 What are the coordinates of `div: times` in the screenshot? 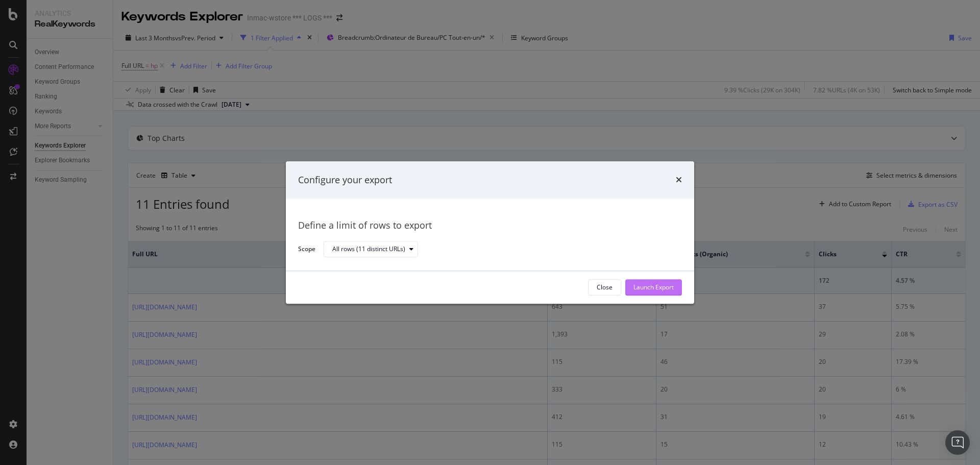 It's located at (679, 180).